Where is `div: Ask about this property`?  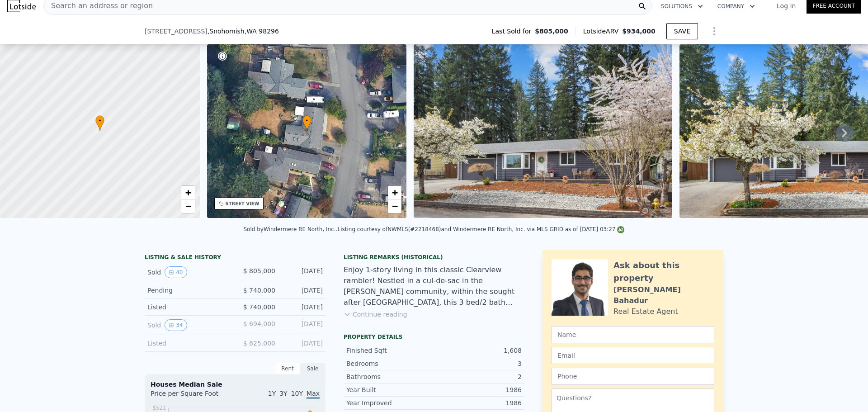 div: Ask about this property is located at coordinates (663, 271).